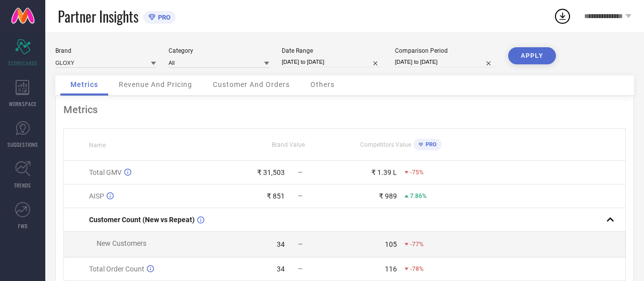 This screenshot has height=281, width=644. I want to click on div: ₹ 989, so click(388, 196).